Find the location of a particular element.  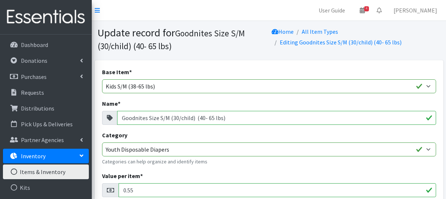

a: Items & Inventory is located at coordinates (46, 172).